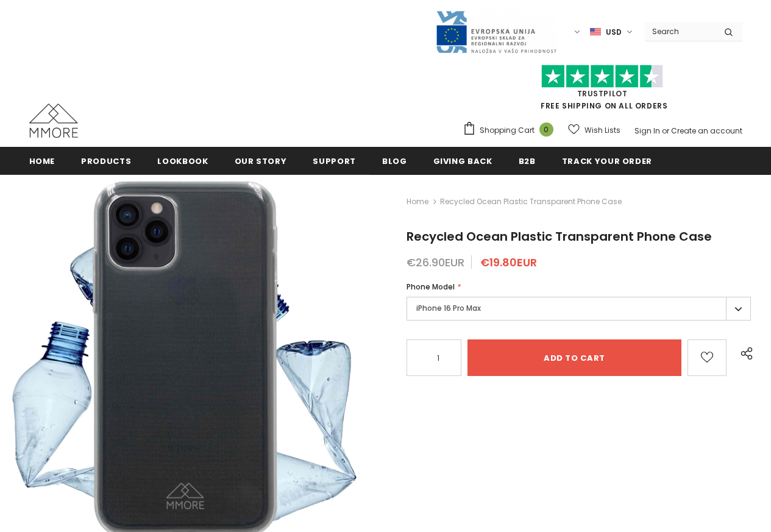 This screenshot has height=532, width=771. What do you see at coordinates (394, 160) in the screenshot?
I see `a: Blog` at bounding box center [394, 160].